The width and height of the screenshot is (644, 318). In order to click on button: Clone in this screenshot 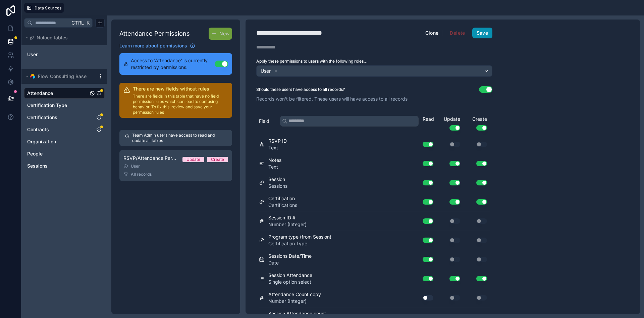, I will do `click(432, 33)`.